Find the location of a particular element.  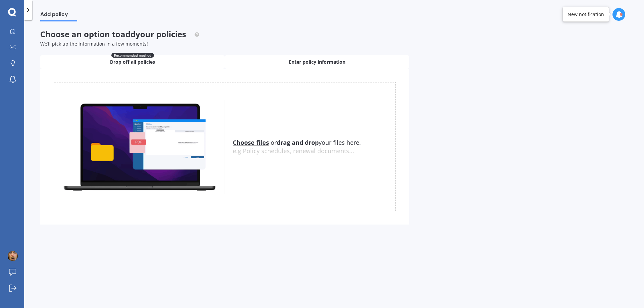

img: ACg8ocL5SU5XqSlMkIgwF5s6iH2xr28fq_wsznpiXd4YtTw1RQ5t_kK5=s96-c is located at coordinates (13, 256).